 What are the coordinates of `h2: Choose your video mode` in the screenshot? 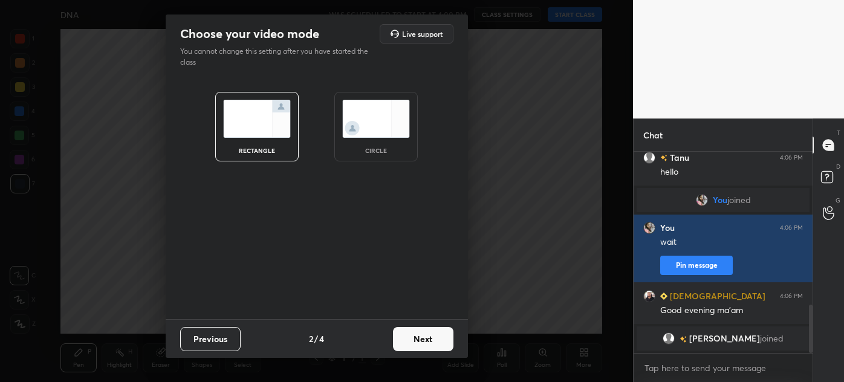 It's located at (250, 34).